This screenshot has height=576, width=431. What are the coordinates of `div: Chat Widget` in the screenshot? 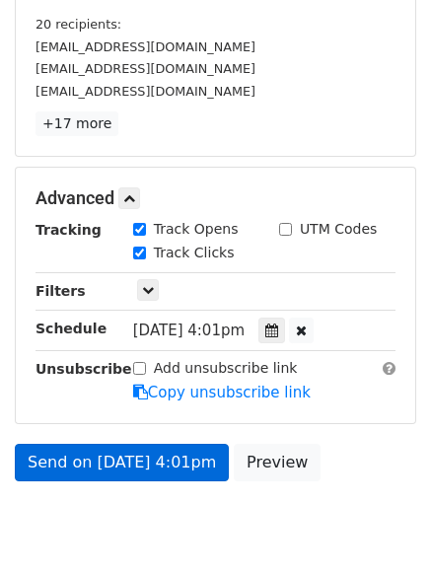 It's located at (382, 529).